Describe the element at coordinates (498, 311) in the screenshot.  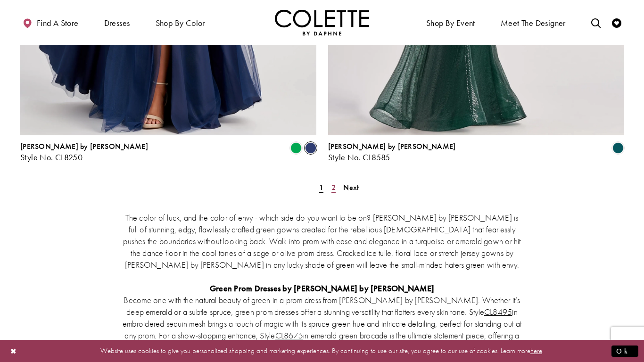
I see `a: CL8495` at that location.